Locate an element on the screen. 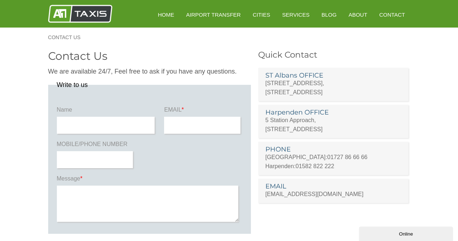  label: EMAIL is located at coordinates (203, 111).